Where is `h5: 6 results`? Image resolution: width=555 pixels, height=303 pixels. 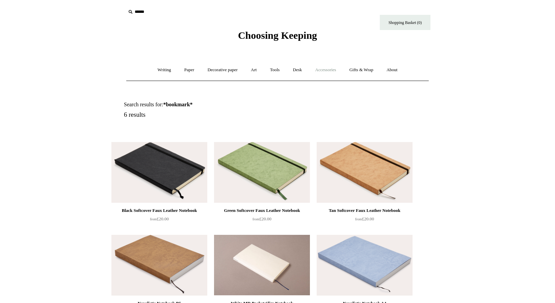
h5: 6 results is located at coordinates (205, 115).